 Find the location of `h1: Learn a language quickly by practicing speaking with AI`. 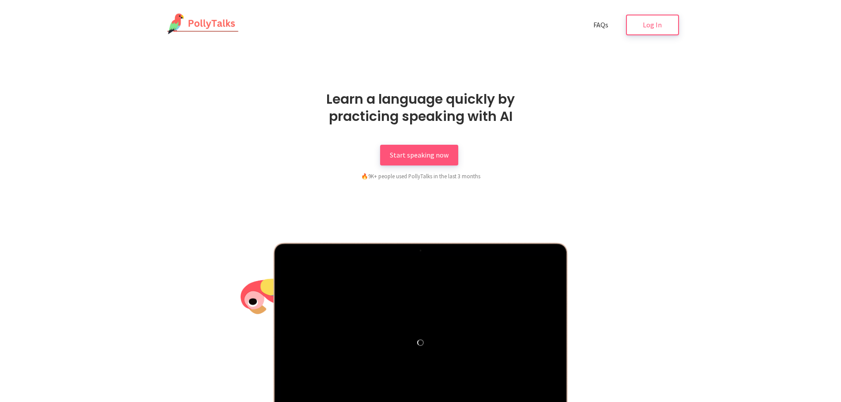

h1: Learn a language quickly by practicing speaking with AI is located at coordinates (421, 108).